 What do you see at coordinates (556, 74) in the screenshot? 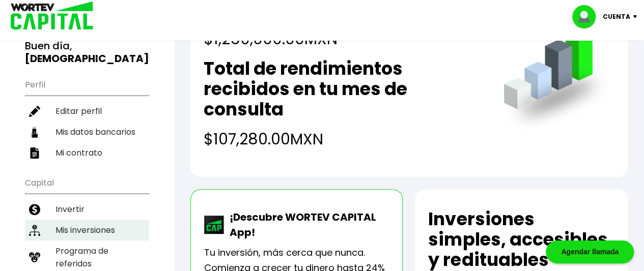
I see `img: grafica.516fef24.png` at bounding box center [556, 74].